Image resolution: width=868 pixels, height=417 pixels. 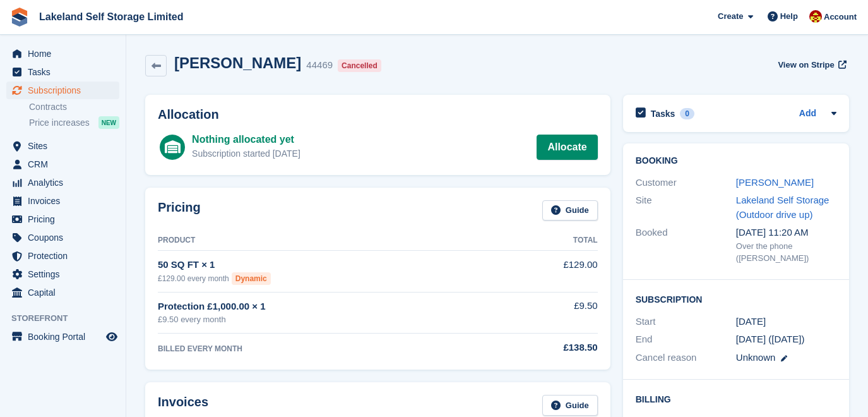 What do you see at coordinates (547, 241) in the screenshot?
I see `th: Total` at bounding box center [547, 241].